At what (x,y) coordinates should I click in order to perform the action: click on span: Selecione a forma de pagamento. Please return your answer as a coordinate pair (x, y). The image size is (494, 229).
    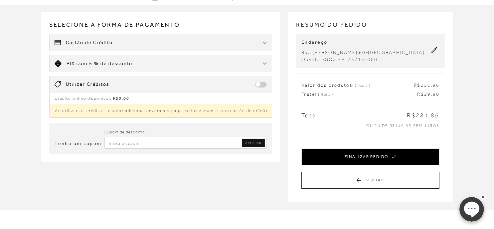
    Looking at the image, I should click on (161, 27).